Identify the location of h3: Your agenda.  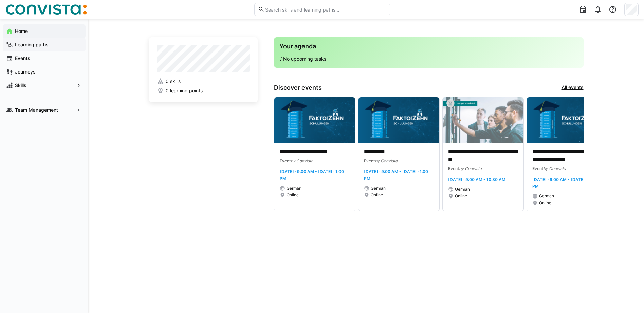
(429, 46).